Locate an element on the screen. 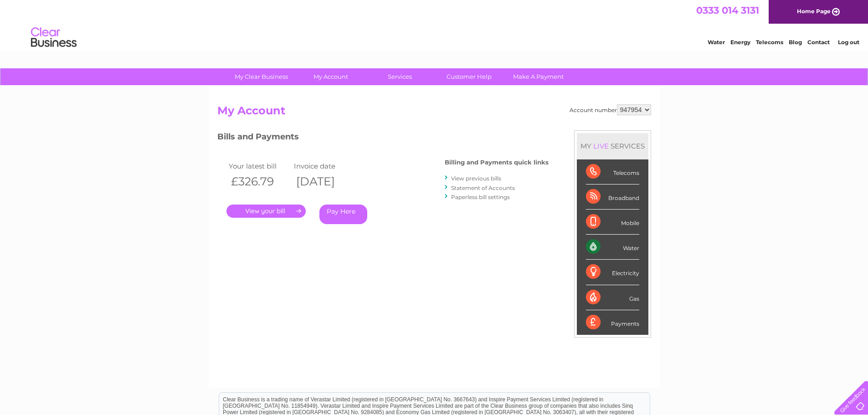  div: Electricity is located at coordinates (612, 272).